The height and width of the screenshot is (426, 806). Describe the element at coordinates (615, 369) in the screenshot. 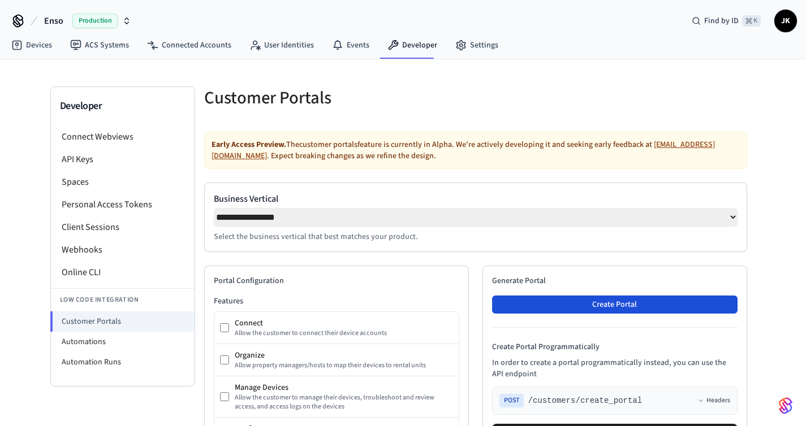

I see `p: In order to create a portal programmatically instead, you can use the API endpoint` at that location.